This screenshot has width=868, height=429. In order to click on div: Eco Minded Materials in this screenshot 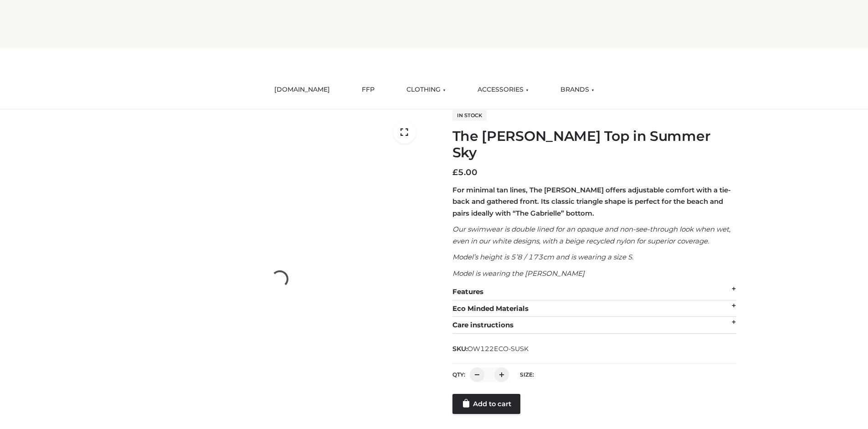, I will do `click(595, 309)`.